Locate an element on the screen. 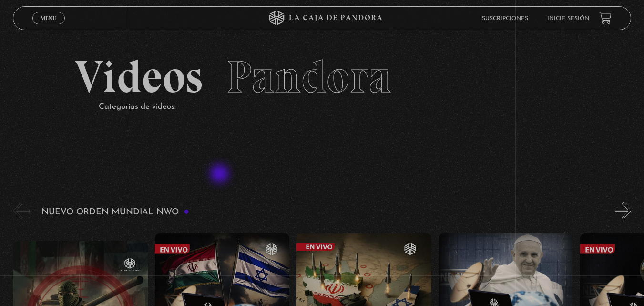 This screenshot has height=306, width=644. span: Menu is located at coordinates (48, 18).